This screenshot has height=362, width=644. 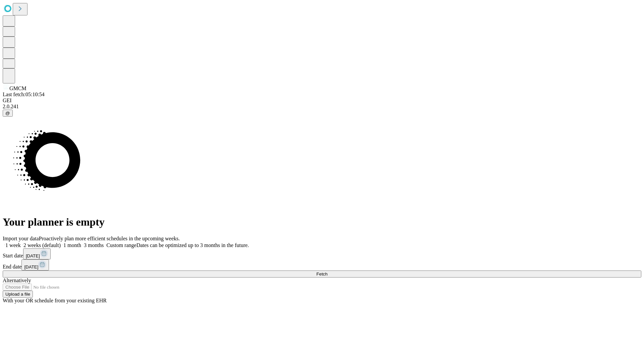 What do you see at coordinates (322, 254) in the screenshot?
I see `div: Start date` at bounding box center [322, 254].